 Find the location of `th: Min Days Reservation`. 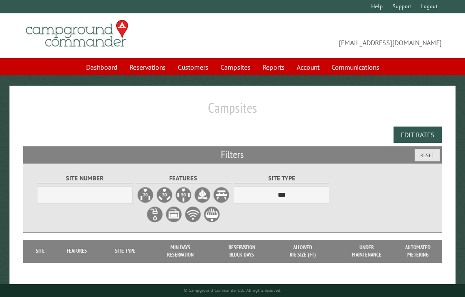

th: Min Days Reservation is located at coordinates (180, 251).